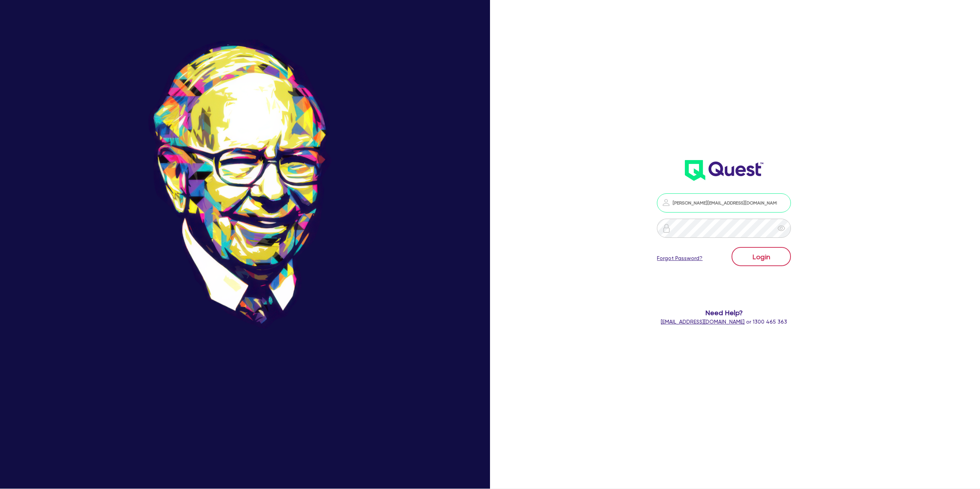 This screenshot has width=980, height=489. What do you see at coordinates (680, 258) in the screenshot?
I see `a: Forgot Password?` at bounding box center [680, 258].